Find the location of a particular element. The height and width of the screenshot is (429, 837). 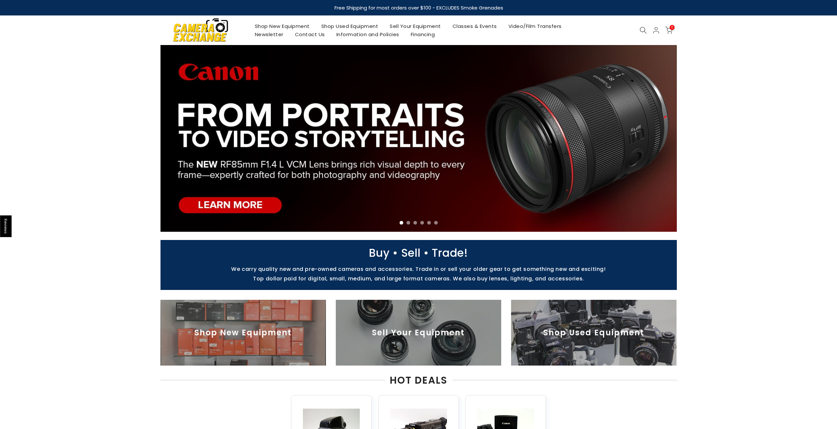

li: Page dot 2 is located at coordinates (408, 223).